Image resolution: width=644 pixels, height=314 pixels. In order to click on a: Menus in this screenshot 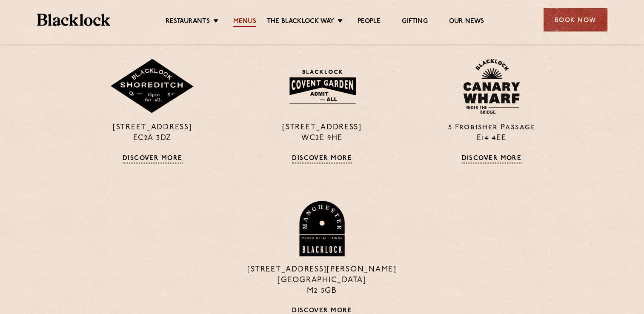, I will do `click(245, 22)`.